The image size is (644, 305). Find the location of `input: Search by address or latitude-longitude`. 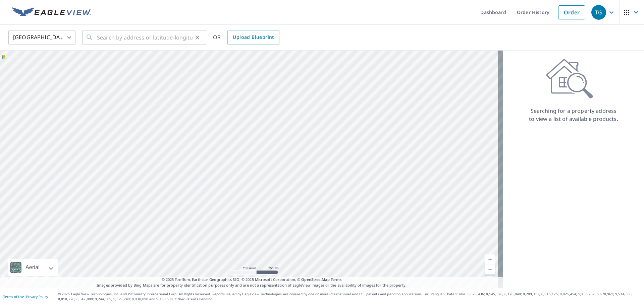

input: Search by address or latitude-longitude is located at coordinates (144, 38).